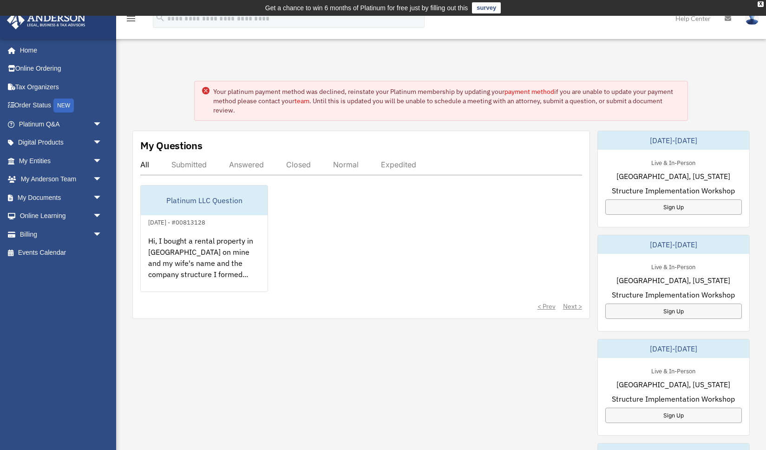  What do you see at coordinates (366, 8) in the screenshot?
I see `div: Get a chance to win 6 months of Platinum for free just by filling out this` at bounding box center [366, 8].